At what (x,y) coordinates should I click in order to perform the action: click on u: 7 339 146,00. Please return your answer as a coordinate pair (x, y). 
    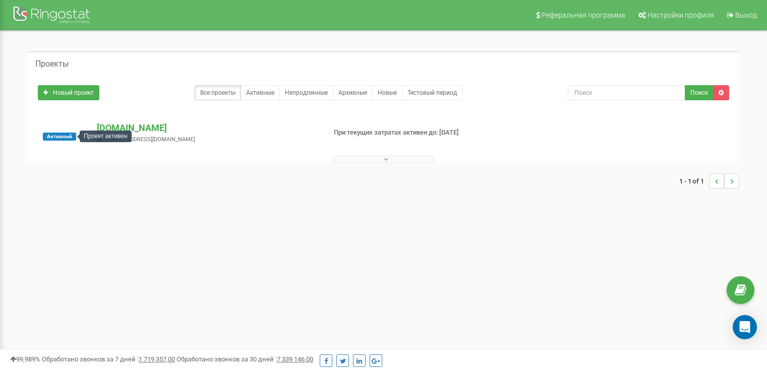
    Looking at the image, I should click on (295, 359).